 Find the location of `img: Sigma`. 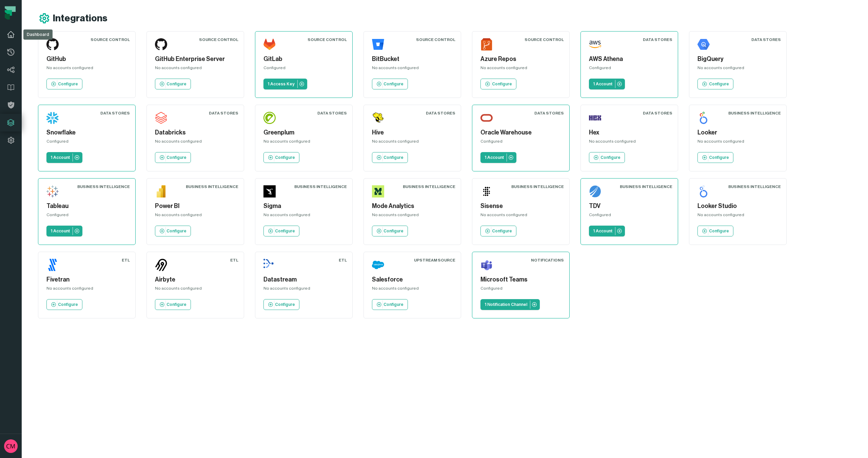

img: Sigma is located at coordinates (270, 192).